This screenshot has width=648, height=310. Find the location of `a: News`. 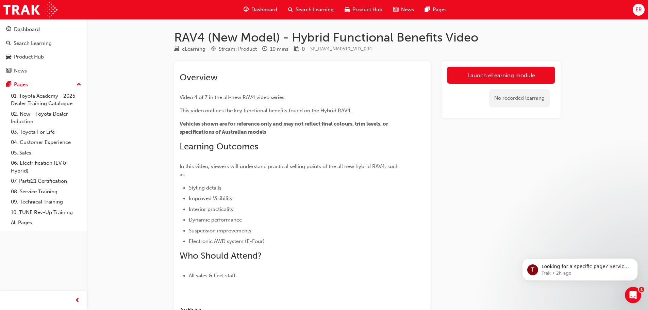

a: News is located at coordinates (43, 71).